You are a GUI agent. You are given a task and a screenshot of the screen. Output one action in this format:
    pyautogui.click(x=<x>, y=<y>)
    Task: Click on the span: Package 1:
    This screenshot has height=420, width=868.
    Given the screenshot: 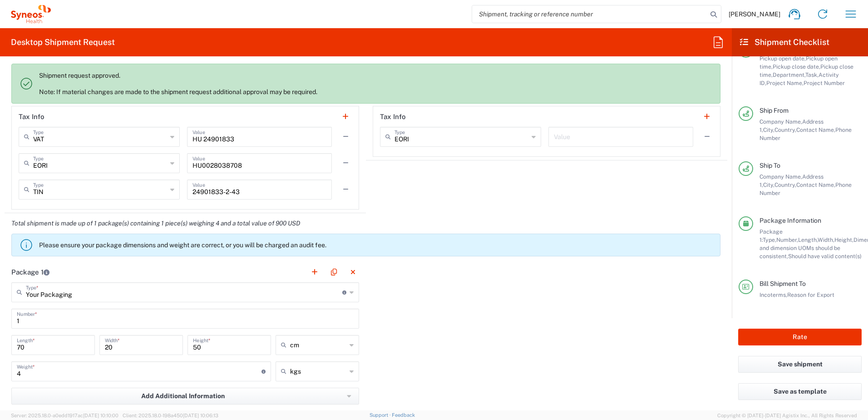 What is the action you would take?
    pyautogui.click(x=771, y=235)
    